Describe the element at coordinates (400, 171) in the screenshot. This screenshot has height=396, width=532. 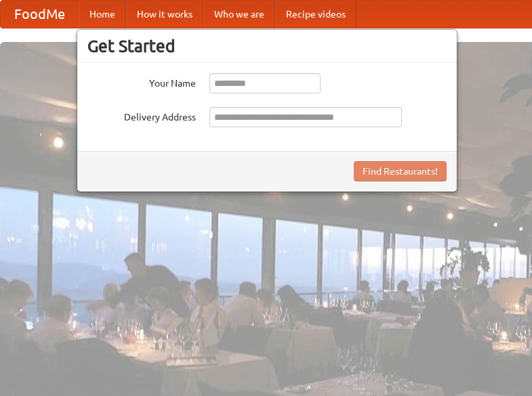
I see `button: Find Restaurants!` at that location.